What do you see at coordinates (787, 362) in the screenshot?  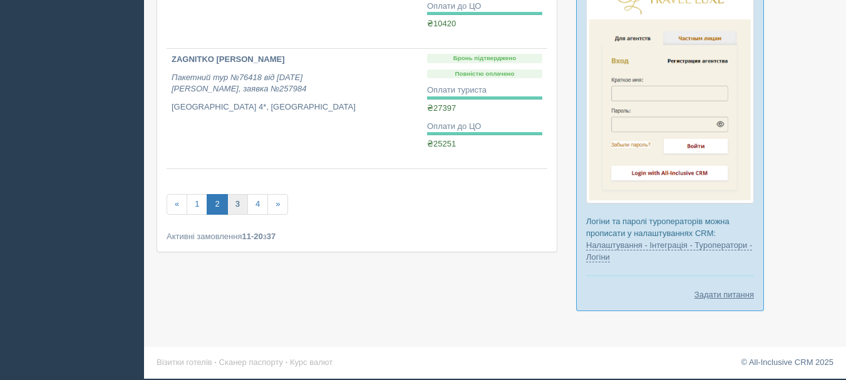 I see `a: © All-Inclusive CRM 2025` at bounding box center [787, 362].